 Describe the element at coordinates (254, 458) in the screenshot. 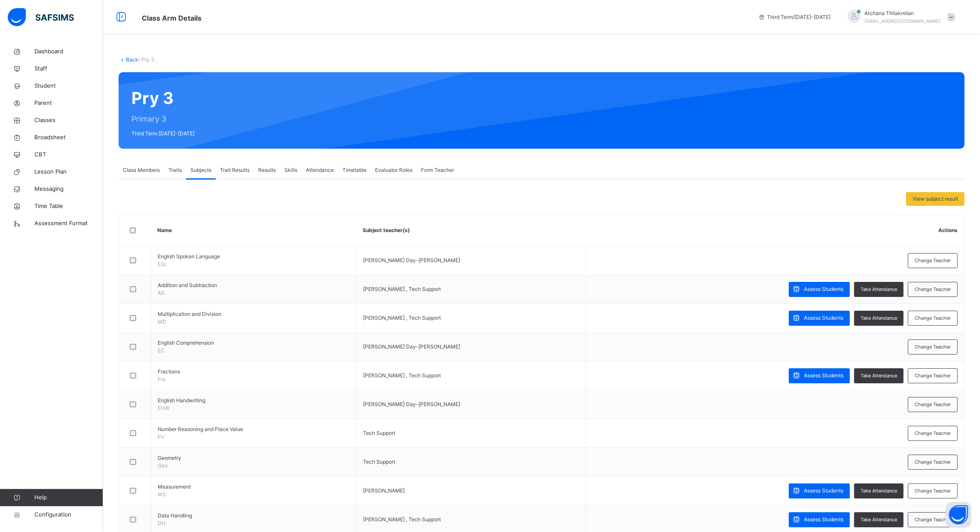

I see `span: Geometry` at that location.